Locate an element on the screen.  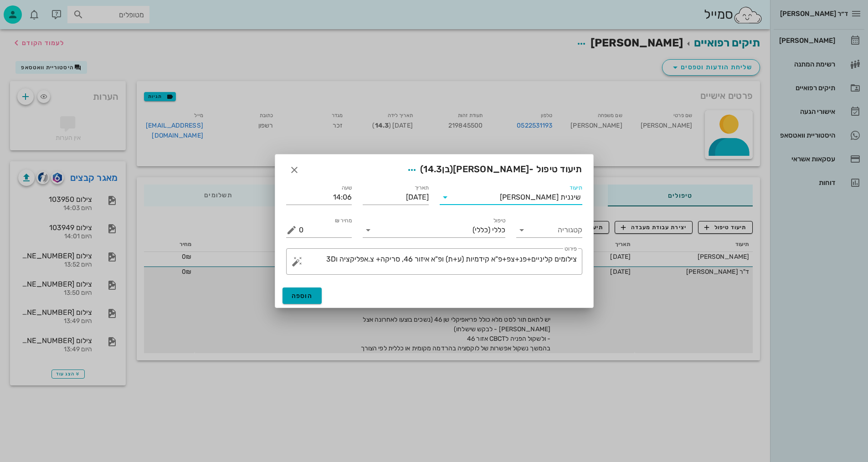
label: טיפול is located at coordinates (499, 220).